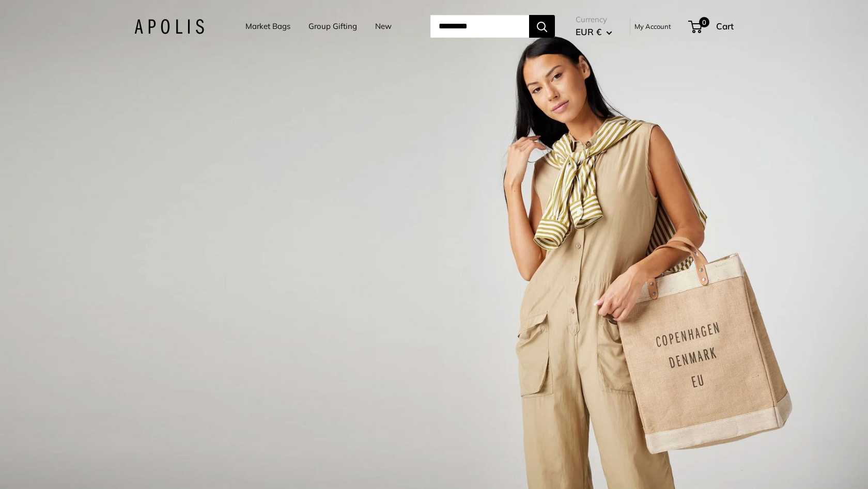  Describe the element at coordinates (594, 32) in the screenshot. I see `button: EUR €` at that location.